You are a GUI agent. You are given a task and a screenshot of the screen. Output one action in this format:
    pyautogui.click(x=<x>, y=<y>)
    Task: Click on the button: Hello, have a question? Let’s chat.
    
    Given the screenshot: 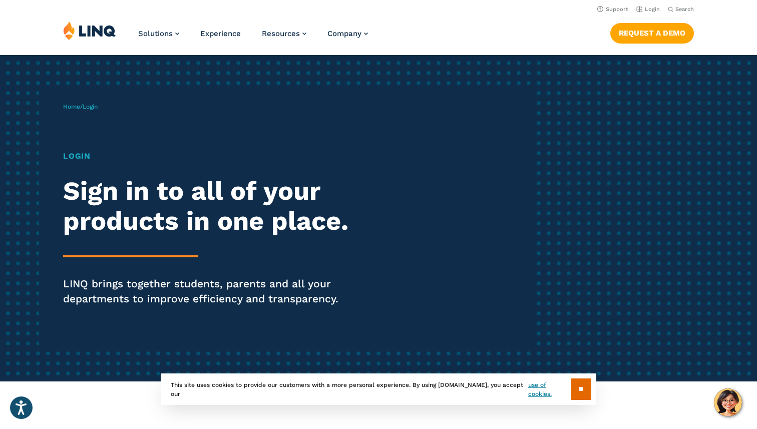 What is the action you would take?
    pyautogui.click(x=728, y=402)
    